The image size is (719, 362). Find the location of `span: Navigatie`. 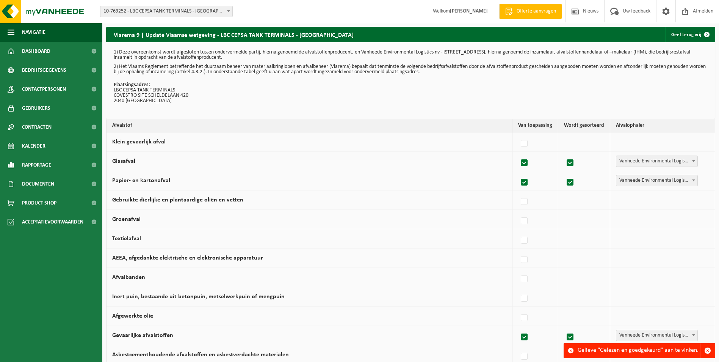

span: Navigatie is located at coordinates (34, 32).